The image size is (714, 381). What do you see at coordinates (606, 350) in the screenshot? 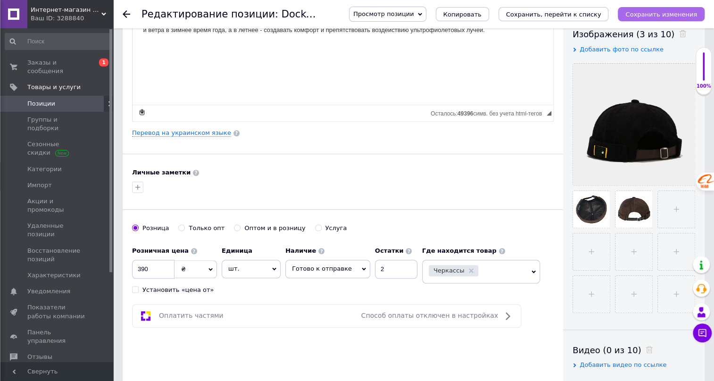
I see `span: Видео (0 из 10)` at bounding box center [606, 350].